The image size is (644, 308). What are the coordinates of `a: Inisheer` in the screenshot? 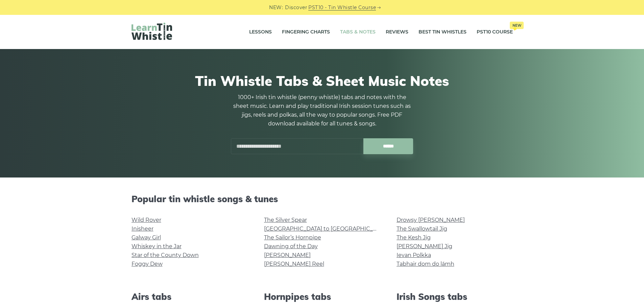 It's located at (142, 228).